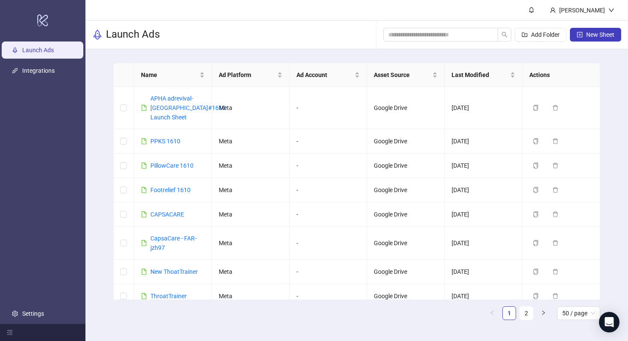 The height and width of the screenshot is (341, 628). I want to click on a: PPKS 1610, so click(165, 141).